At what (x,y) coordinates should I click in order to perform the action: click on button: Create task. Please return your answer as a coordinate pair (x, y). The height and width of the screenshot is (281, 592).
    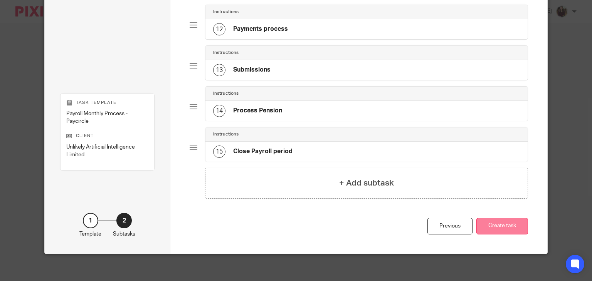
    Looking at the image, I should click on (502, 226).